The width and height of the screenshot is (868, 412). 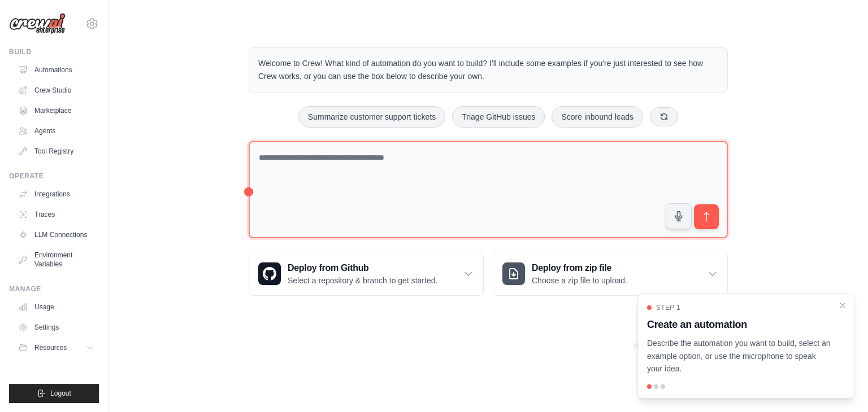 I want to click on button: Score inbound leads, so click(x=597, y=117).